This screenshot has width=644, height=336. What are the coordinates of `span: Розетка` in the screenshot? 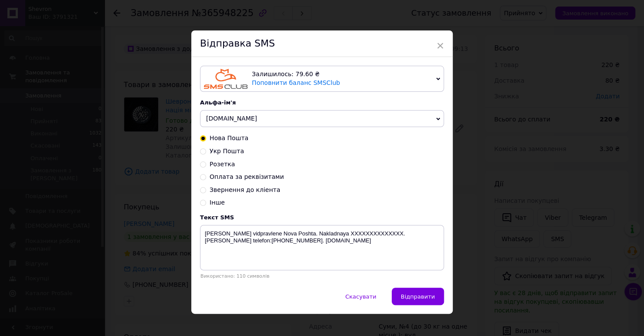 It's located at (222, 164).